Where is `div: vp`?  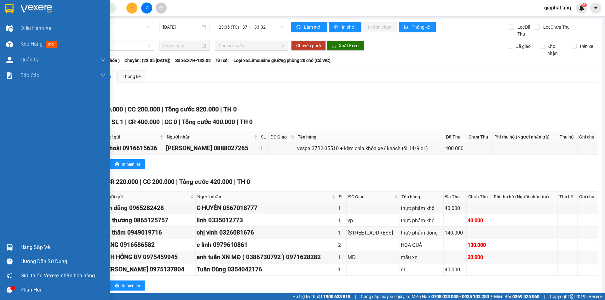
div: vp is located at coordinates (373, 221).